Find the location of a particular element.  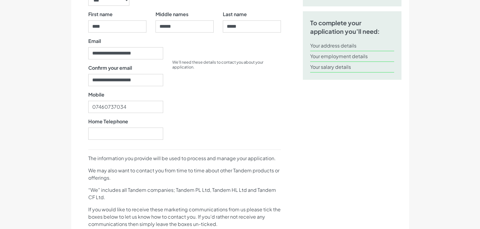

p: If you would like to receive these marketing communications from us please tick the boxes below t... is located at coordinates (185, 217).